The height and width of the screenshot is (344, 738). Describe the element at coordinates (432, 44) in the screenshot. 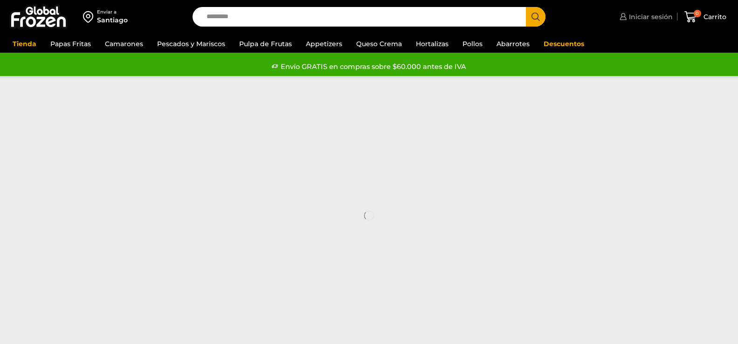

I see `a: Hortalizas` at that location.